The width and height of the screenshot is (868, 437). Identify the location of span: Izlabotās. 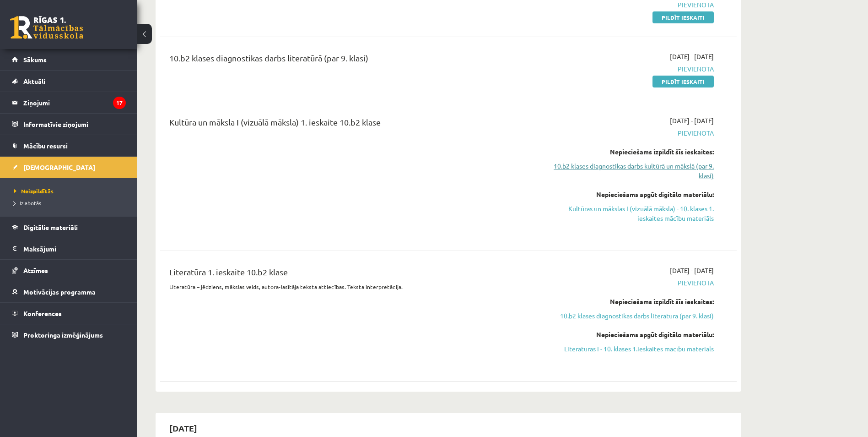
(27, 203).